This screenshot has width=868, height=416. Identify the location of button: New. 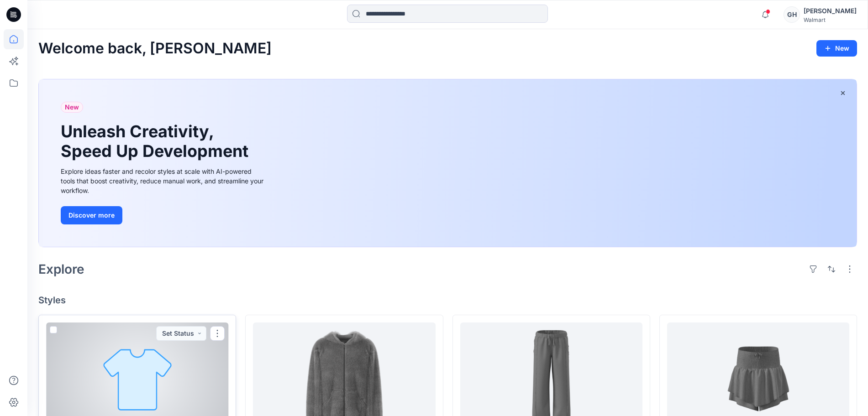
(836, 48).